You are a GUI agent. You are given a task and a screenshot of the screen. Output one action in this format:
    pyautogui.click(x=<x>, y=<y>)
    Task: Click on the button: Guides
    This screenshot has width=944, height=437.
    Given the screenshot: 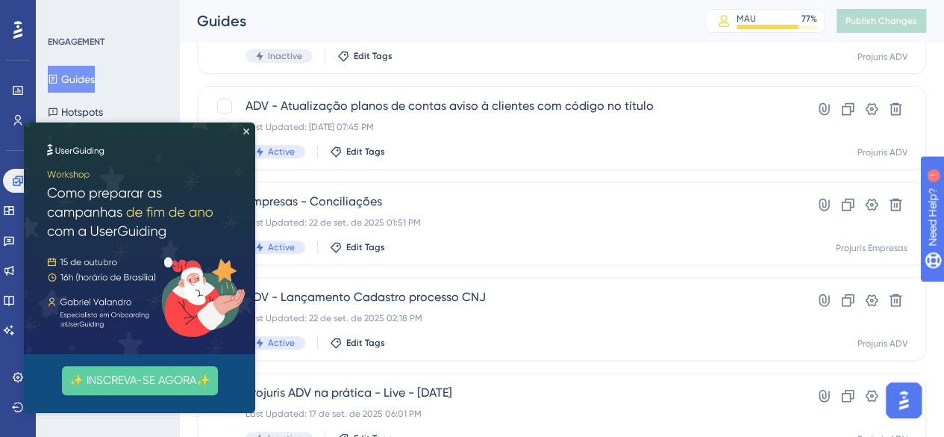 What is the action you would take?
    pyautogui.click(x=71, y=79)
    